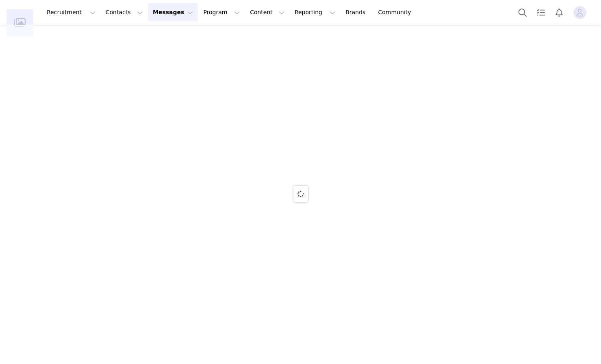  What do you see at coordinates (522, 12) in the screenshot?
I see `button: Search` at bounding box center [522, 12].